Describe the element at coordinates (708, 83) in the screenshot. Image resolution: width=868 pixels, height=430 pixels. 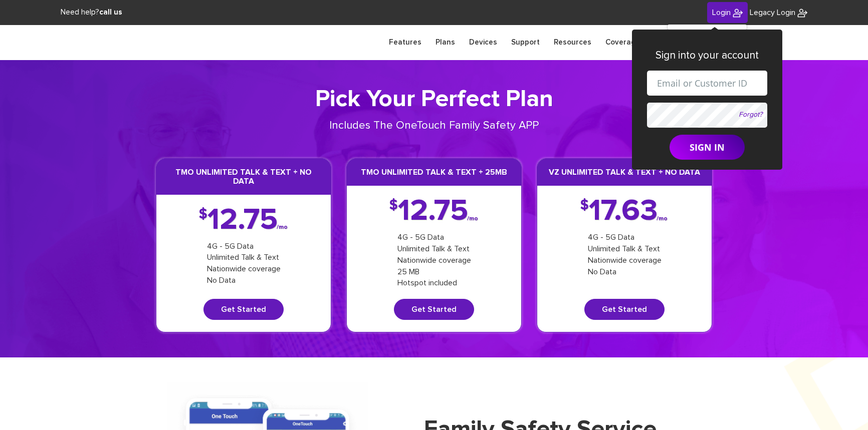
I see `input: Email or Customer ID` at that location.